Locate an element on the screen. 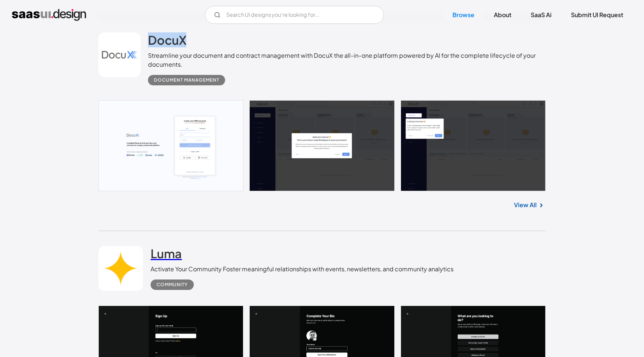 This screenshot has height=357, width=644. h2: DocuX is located at coordinates (167, 40).